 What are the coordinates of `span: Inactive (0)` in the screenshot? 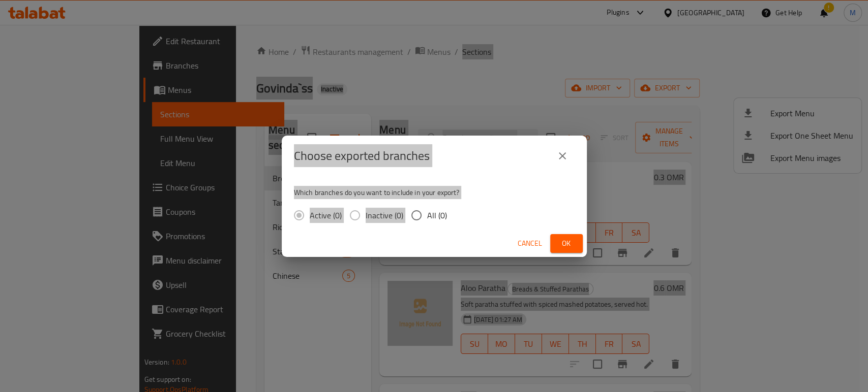 It's located at (384, 215).